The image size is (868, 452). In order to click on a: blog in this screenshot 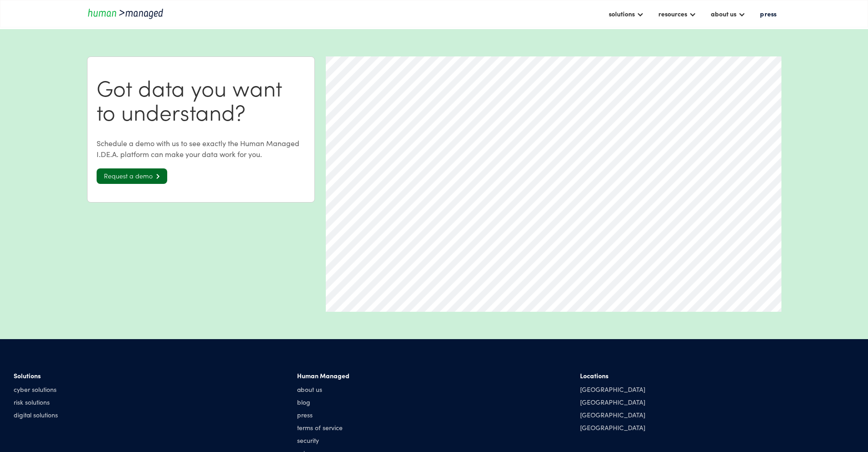, I will do `click(323, 402)`.